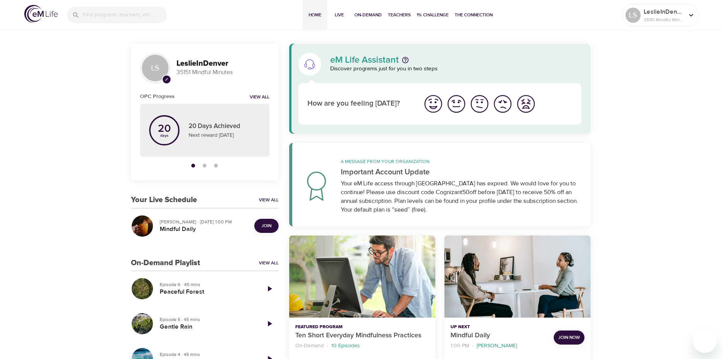  I want to click on p: Ten Short Everyday Mindfulness Practices, so click(362, 335).